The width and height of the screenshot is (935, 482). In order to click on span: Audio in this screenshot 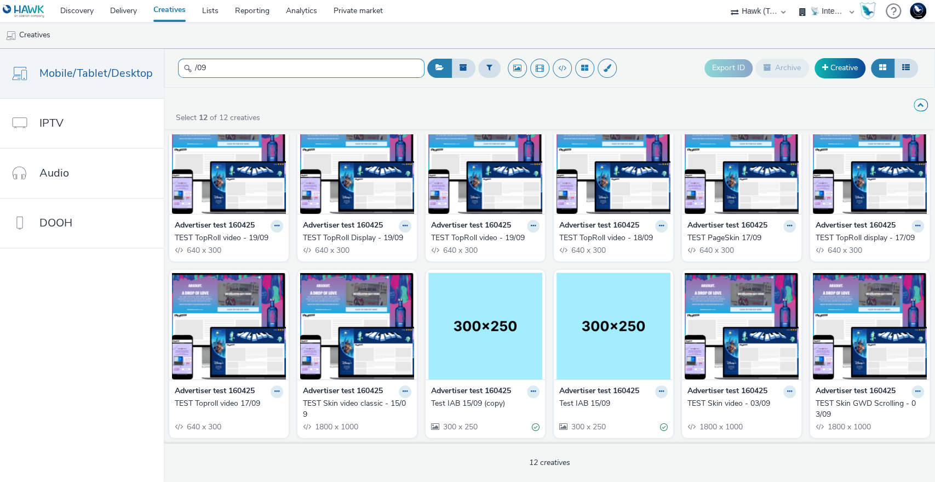, I will do `click(54, 173)`.